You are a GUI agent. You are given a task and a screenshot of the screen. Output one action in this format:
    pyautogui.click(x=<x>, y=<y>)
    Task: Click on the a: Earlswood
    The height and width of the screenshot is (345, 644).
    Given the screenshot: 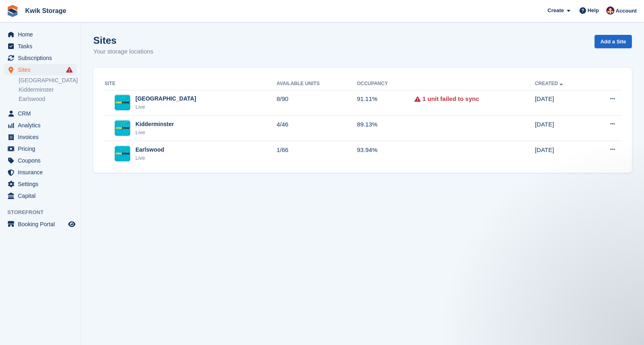 What is the action you would take?
    pyautogui.click(x=47, y=99)
    